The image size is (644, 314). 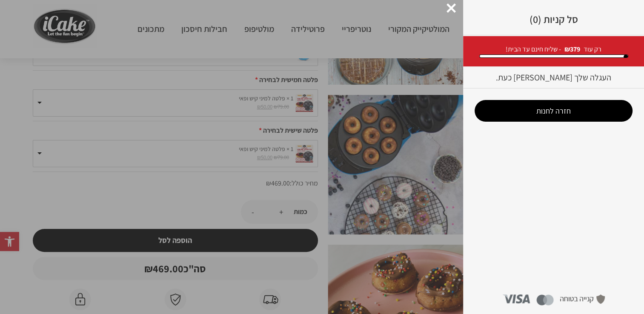 What do you see at coordinates (545, 300) in the screenshot?
I see `img: mastercard-logo.png` at bounding box center [545, 300].